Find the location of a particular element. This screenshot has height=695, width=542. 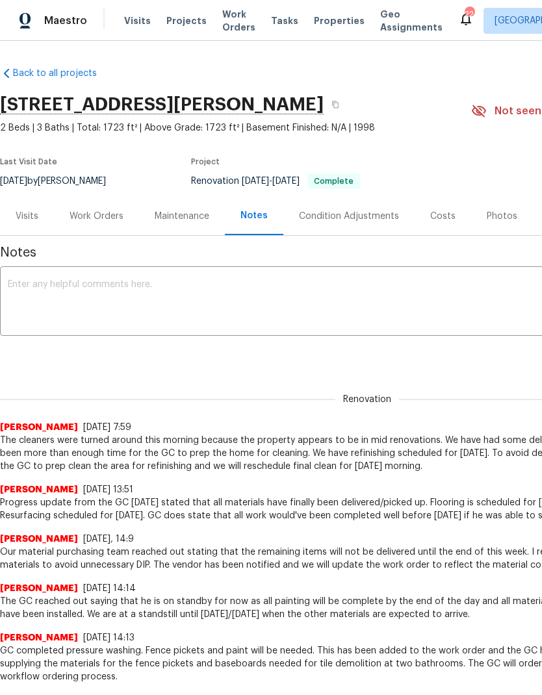

span: Work Orders is located at coordinates (239, 21).